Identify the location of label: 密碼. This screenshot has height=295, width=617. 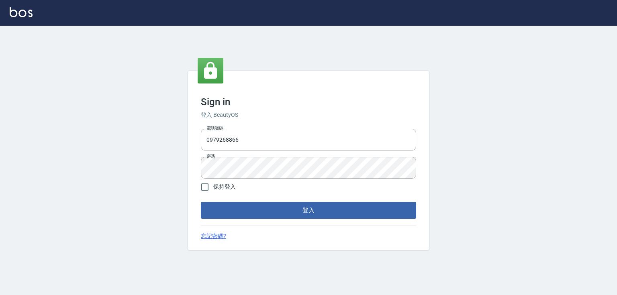
(210, 156).